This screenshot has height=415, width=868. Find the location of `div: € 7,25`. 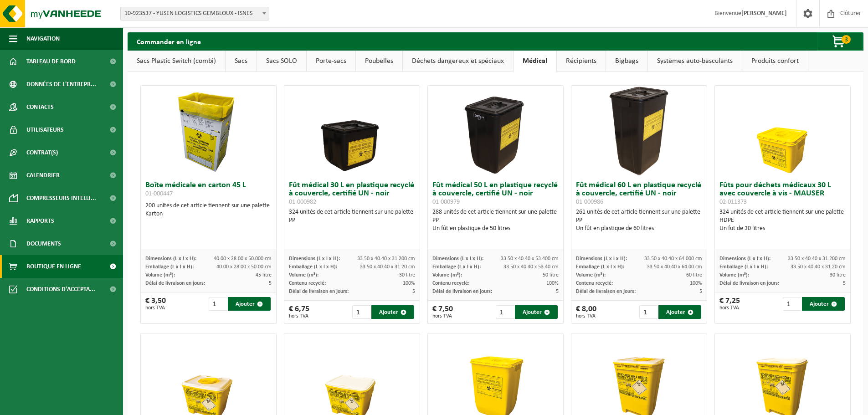

div: € 7,25 is located at coordinates (729, 303).